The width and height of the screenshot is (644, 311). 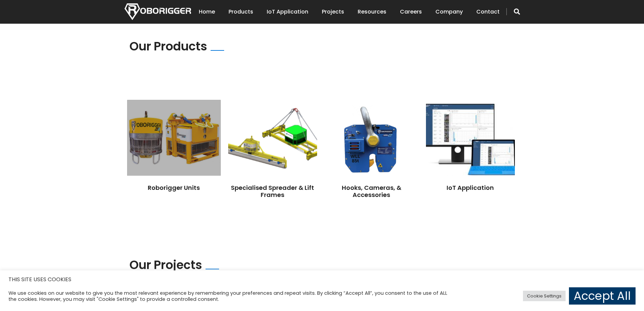 I want to click on h5: THIS SITE USES COOKIES, so click(x=322, y=280).